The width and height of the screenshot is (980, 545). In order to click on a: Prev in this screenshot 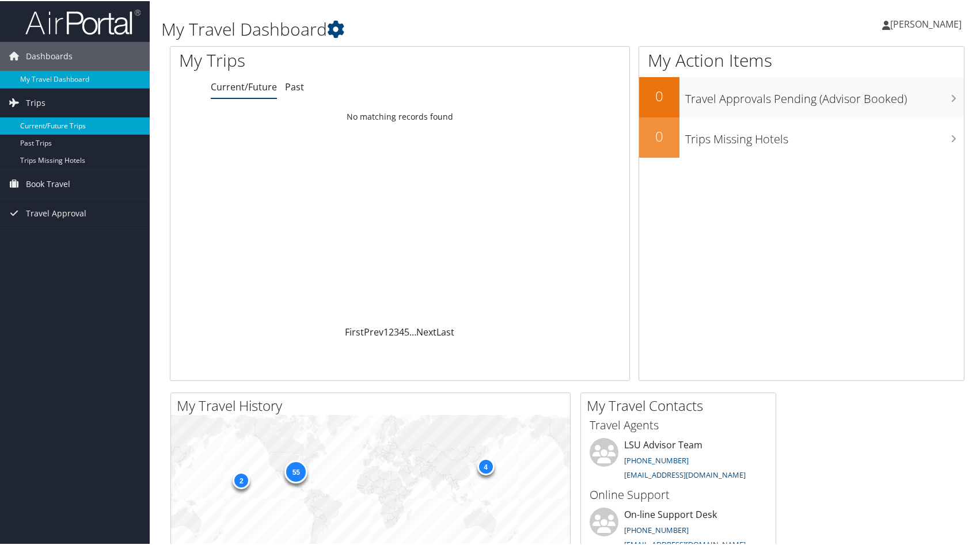, I will do `click(374, 331)`.